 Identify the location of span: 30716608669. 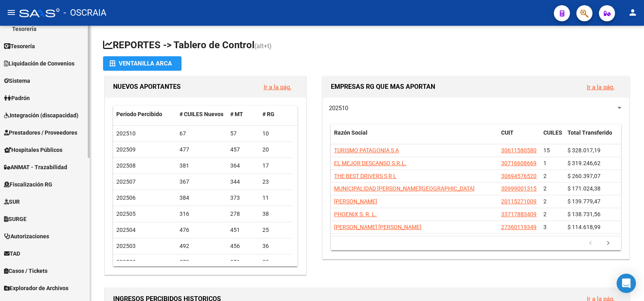
(518, 163).